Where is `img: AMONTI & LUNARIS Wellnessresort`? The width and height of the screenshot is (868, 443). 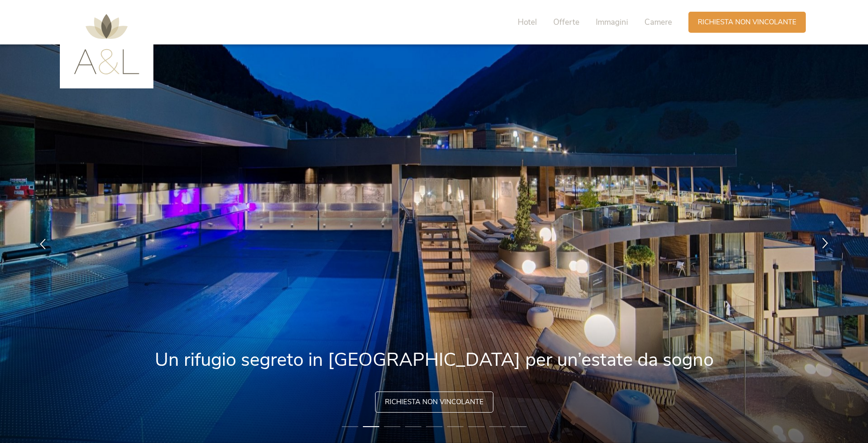 img: AMONTI & LUNARIS Wellnessresort is located at coordinates (107, 44).